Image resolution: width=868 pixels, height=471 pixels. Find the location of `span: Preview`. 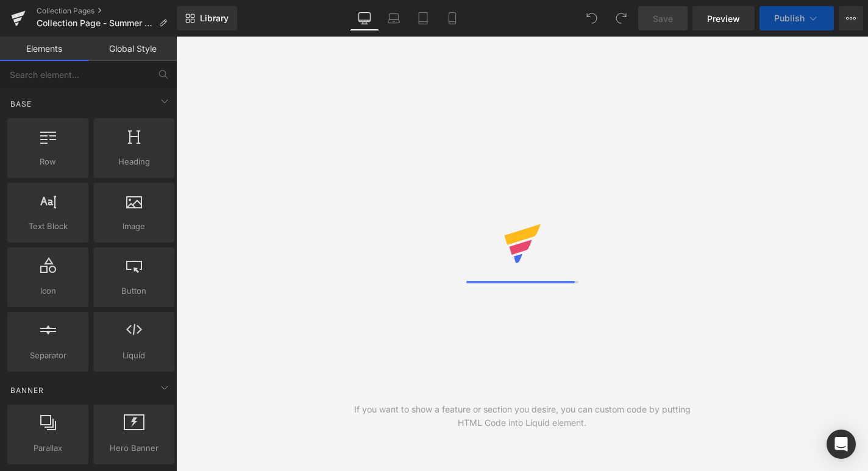

span: Preview is located at coordinates (724, 18).